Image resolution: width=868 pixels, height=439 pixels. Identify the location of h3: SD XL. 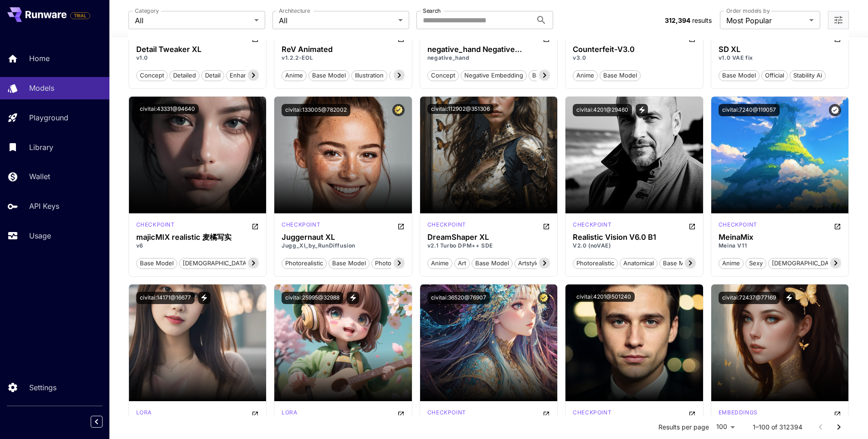
(780, 49).